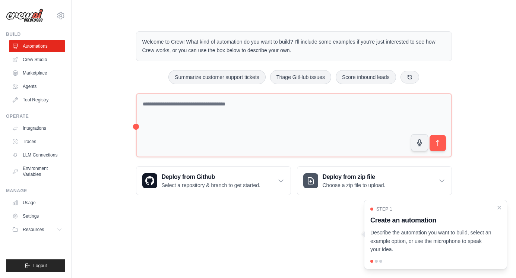 The height and width of the screenshot is (278, 516). Describe the element at coordinates (37, 155) in the screenshot. I see `a: LLM Connections` at that location.